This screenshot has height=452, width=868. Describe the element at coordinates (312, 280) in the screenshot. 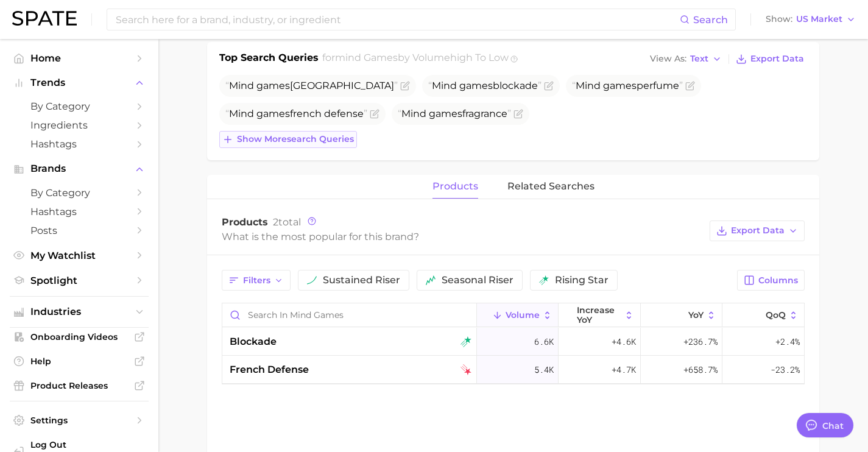

I see `img: sustained riser` at that location.